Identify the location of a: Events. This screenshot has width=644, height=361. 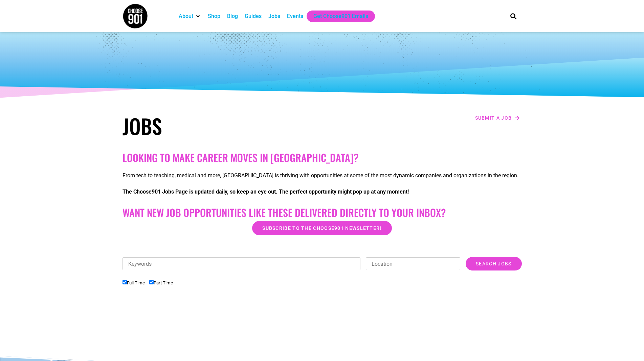
(295, 17).